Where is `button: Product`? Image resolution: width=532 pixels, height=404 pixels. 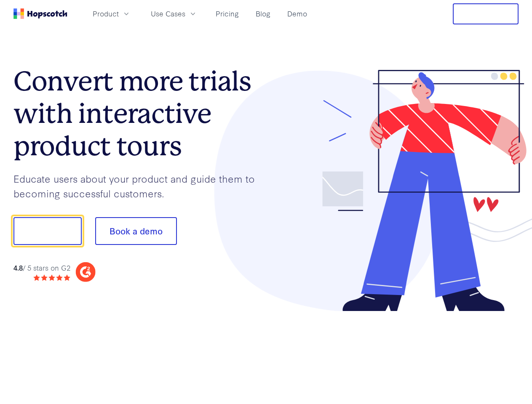
button: Product is located at coordinates (112, 13).